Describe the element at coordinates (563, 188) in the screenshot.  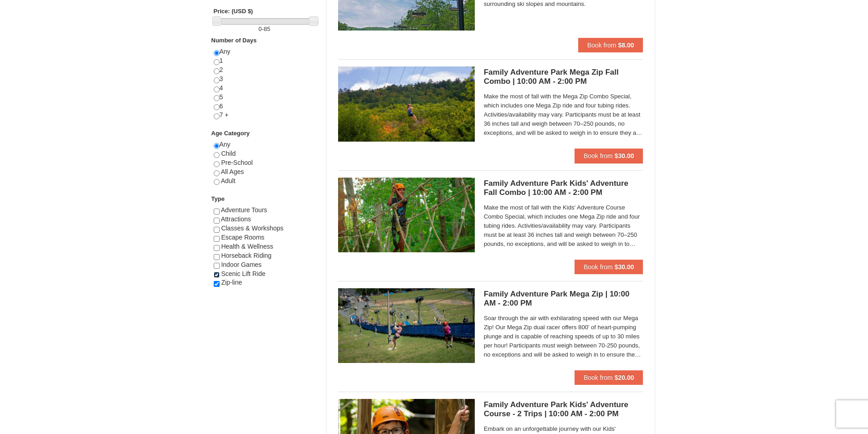
I see `h5: Family Adventure Park Kids' Adventure Fall Combo | 10:00 AM - 2:00 PM` at that location.